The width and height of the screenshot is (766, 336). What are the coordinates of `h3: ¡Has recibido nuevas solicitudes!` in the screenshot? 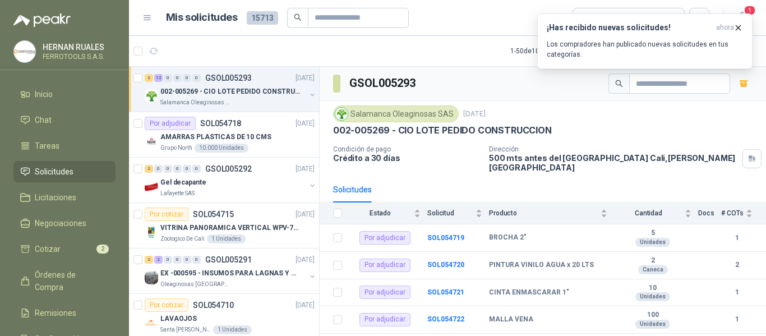 It's located at (629, 27).